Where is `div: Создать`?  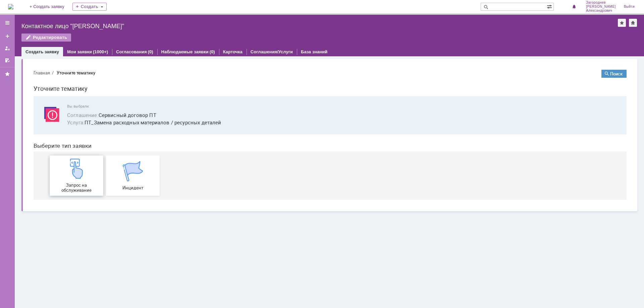
div: Создать is located at coordinates (89, 7).